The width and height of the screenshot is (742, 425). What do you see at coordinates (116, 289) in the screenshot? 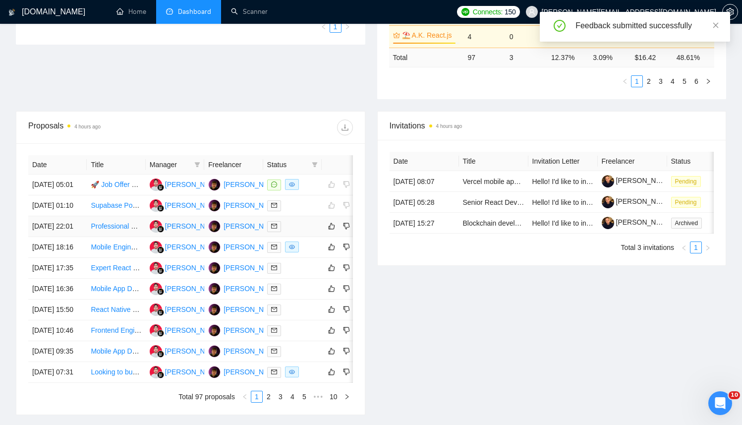
I see `td: Mobile App Development: Loyalty Points System for Android/iOS` at bounding box center [116, 289].